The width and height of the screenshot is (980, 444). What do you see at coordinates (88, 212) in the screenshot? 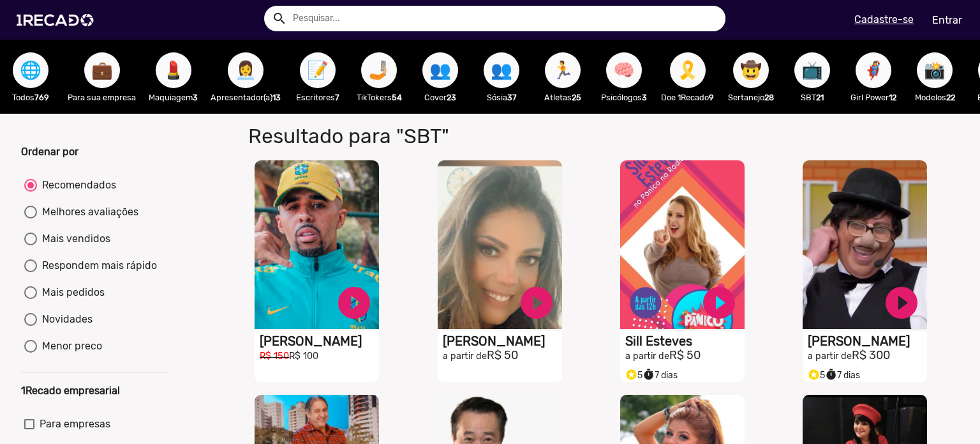
I see `div: Melhores avaliações` at bounding box center [88, 212].